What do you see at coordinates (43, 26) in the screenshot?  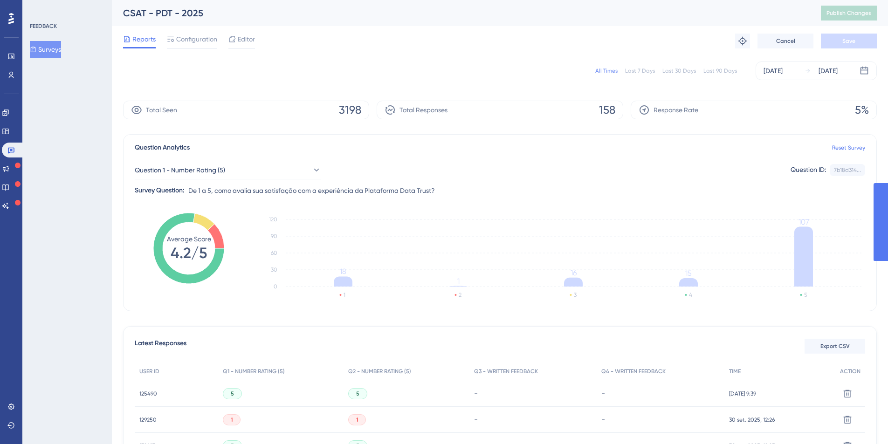 I see `div: FEEDBACK` at bounding box center [43, 26].